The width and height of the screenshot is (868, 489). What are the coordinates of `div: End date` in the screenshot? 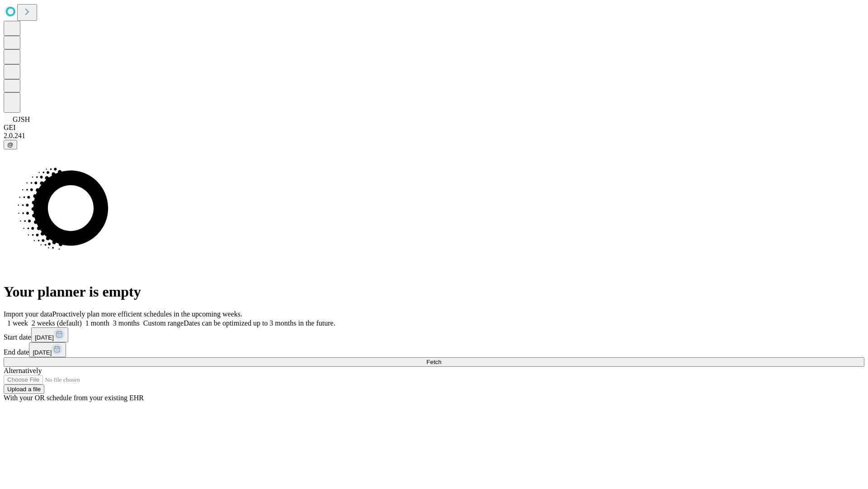 It's located at (434, 350).